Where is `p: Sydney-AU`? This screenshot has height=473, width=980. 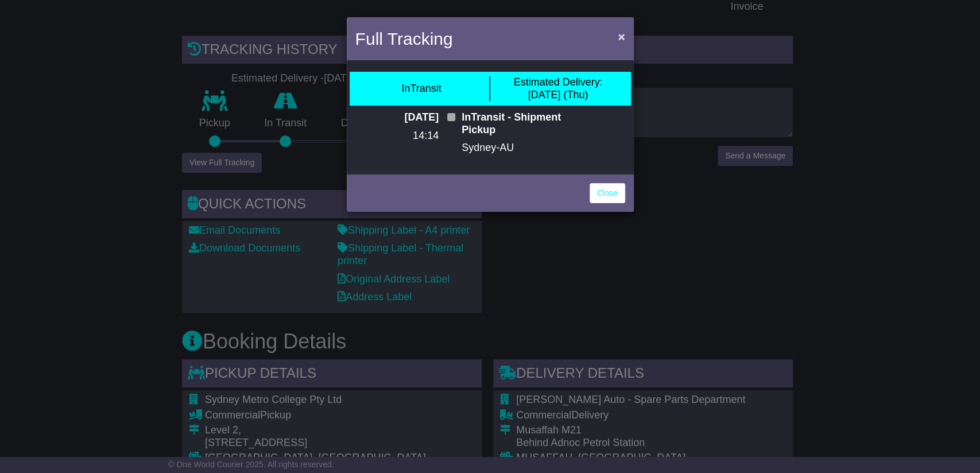 p: Sydney-AU is located at coordinates (524, 148).